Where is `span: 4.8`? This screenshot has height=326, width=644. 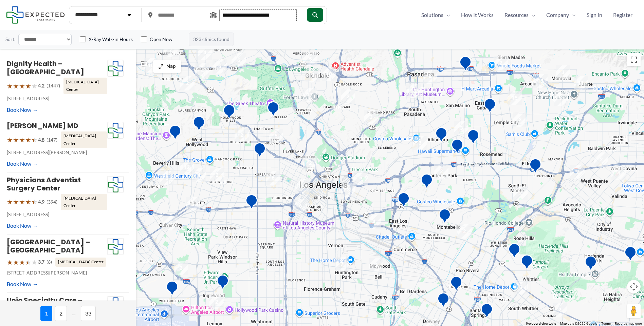
span: 4.8 is located at coordinates (41, 140).